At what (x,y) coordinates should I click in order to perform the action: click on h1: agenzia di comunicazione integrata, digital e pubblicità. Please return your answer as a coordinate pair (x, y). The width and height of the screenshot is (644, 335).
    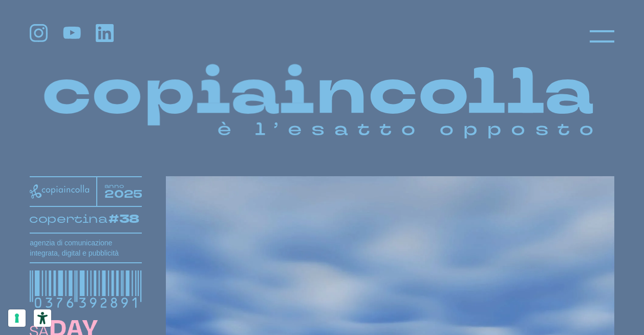
    Looking at the image, I should click on (85, 248).